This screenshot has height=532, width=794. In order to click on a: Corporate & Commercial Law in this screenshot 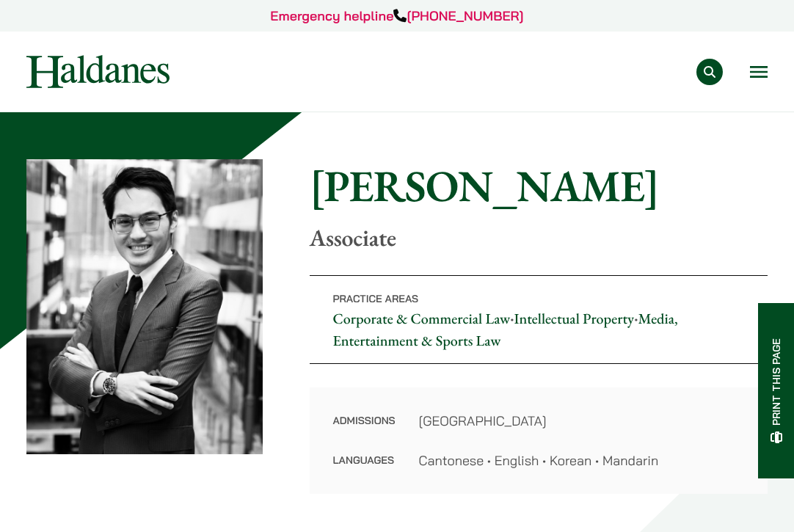, I will do `click(422, 319)`.